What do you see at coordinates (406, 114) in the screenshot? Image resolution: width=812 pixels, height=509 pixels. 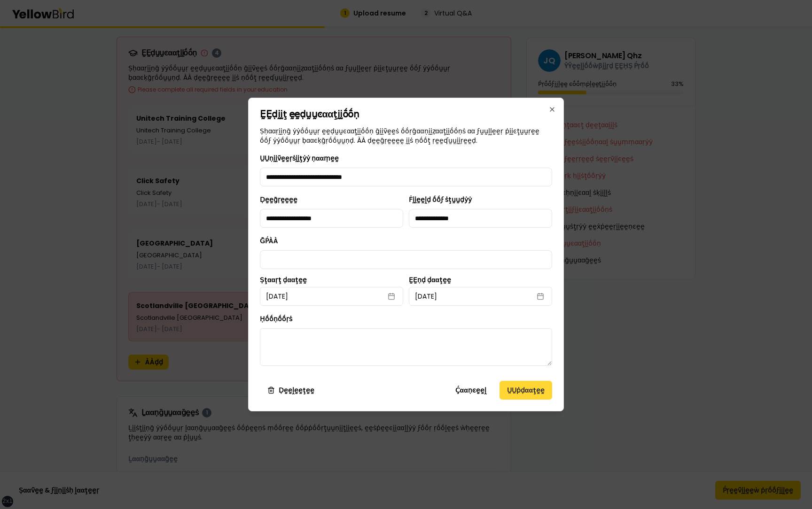 I see `h2: ḚḚḍḭḭţ ḛḛḍṵṵͼααţḭḭṓṓṇ` at bounding box center [406, 114].